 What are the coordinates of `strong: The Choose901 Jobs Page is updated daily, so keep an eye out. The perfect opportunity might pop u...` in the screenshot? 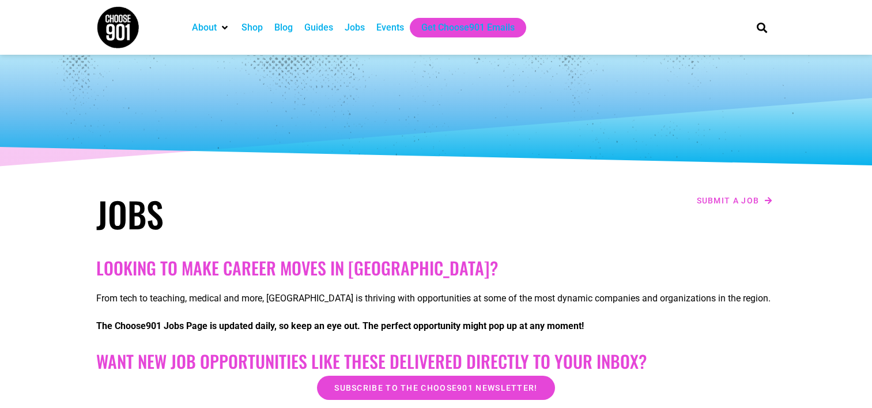 It's located at (340, 326).